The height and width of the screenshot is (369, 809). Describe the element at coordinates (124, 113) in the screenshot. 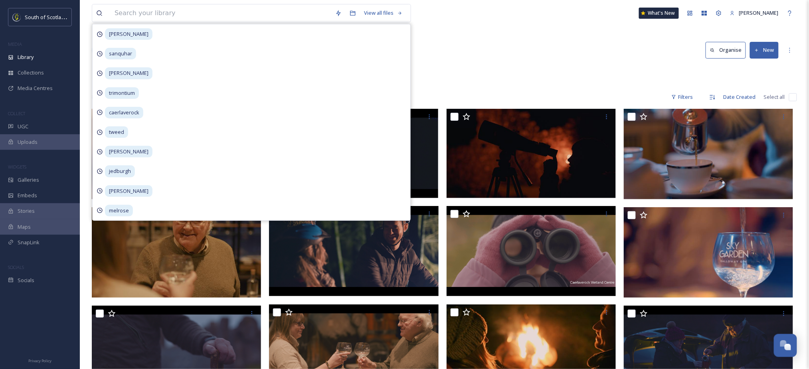

I see `span: caerlaverock` at that location.